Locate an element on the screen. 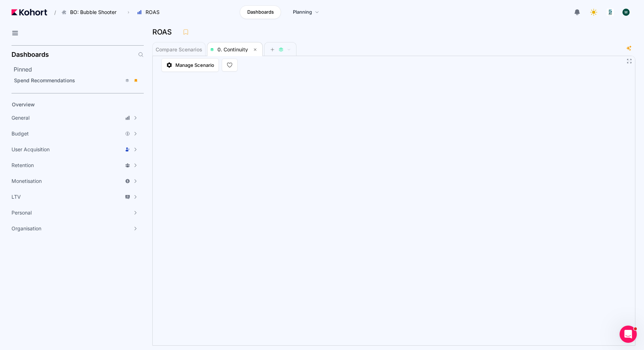 This screenshot has height=350, width=644. a: Manage Scenario is located at coordinates (190, 65).